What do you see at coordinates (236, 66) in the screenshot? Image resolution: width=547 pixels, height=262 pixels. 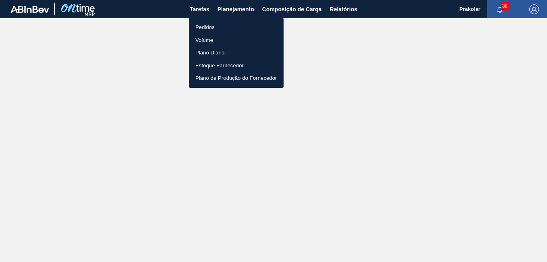 I see `a: Estoque Fornecedor` at bounding box center [236, 66].